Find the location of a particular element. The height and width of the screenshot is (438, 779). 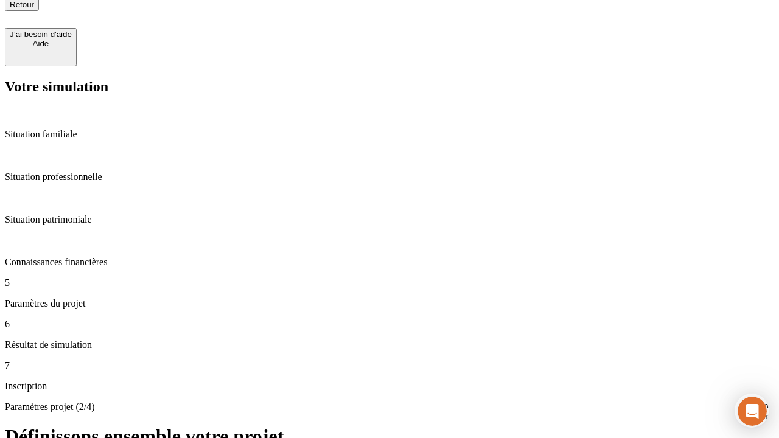

p: Situation familiale is located at coordinates (389, 134).